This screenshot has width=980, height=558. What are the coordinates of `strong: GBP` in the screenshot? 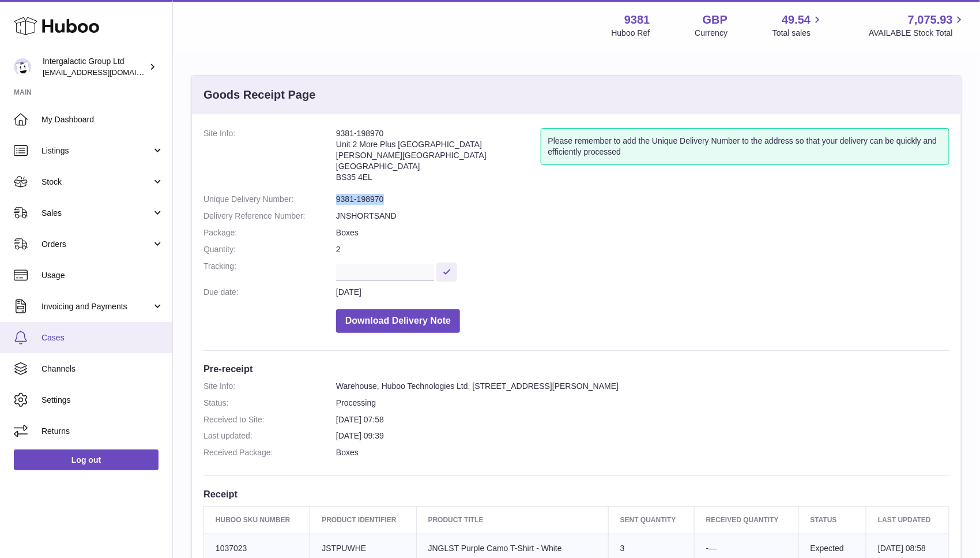 It's located at (715, 20).